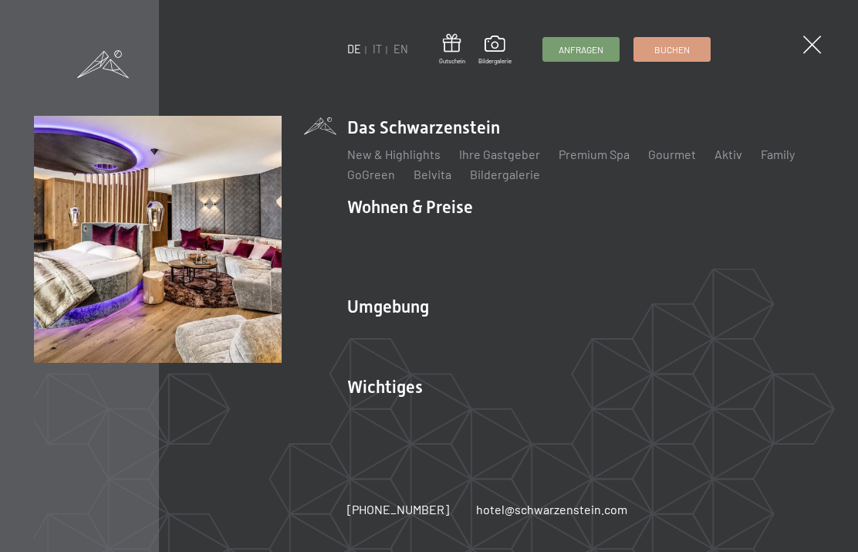 The width and height of the screenshot is (858, 552). Describe the element at coordinates (552, 509) in the screenshot. I see `a: hotel@schwarzenstein.com` at that location.